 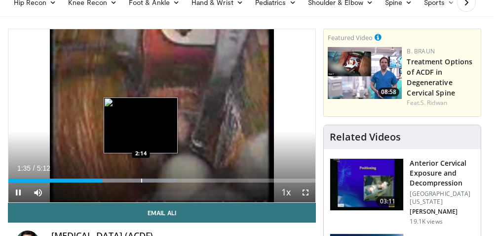 What do you see at coordinates (162, 116) in the screenshot?
I see `video-js: Video Player` at bounding box center [162, 116].